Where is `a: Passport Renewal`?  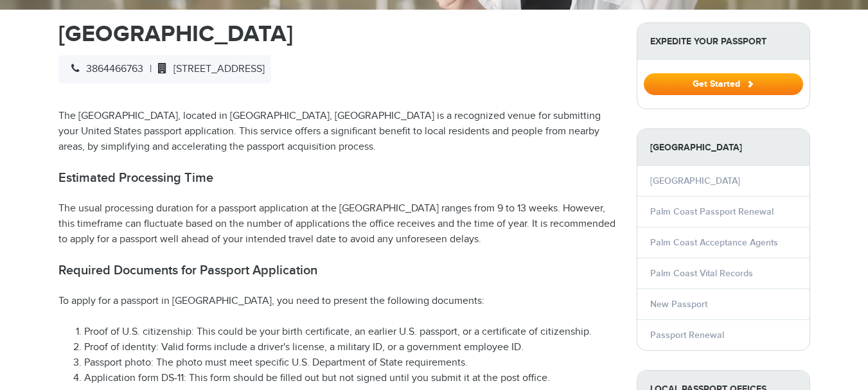 a: Passport Renewal is located at coordinates (687, 335).